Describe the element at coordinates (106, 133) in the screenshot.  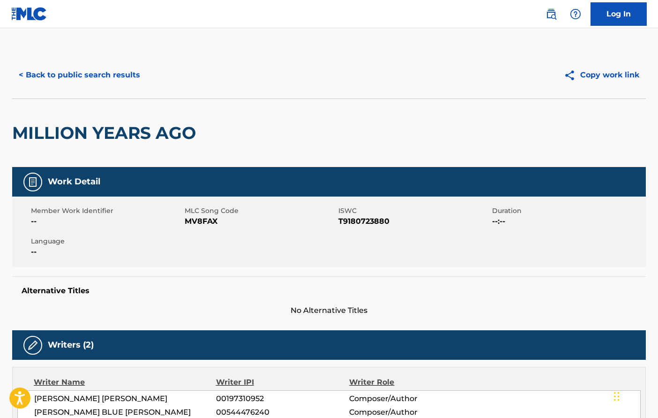
I see `h2: MILLION YEARS AGO` at that location.